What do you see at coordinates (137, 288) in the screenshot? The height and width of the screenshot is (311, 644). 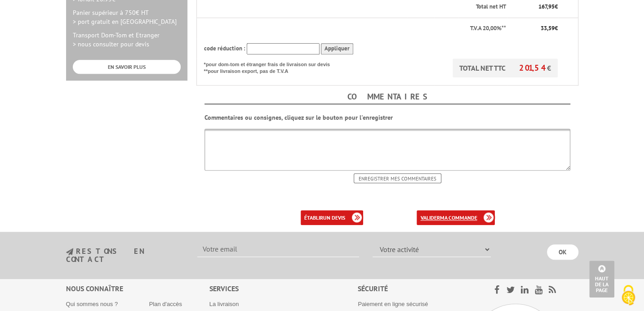 I see `div: Nous connaître` at bounding box center [137, 288].